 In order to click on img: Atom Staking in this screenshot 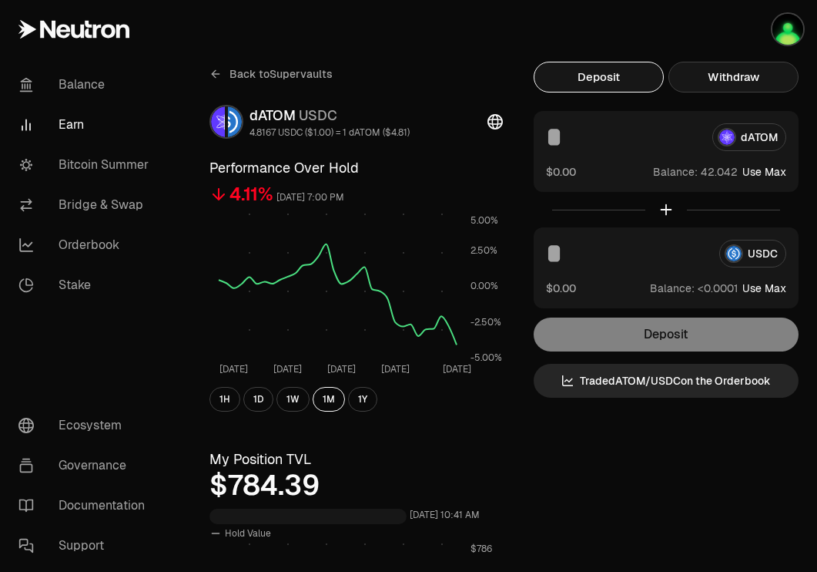, I will do `click(788, 29)`.